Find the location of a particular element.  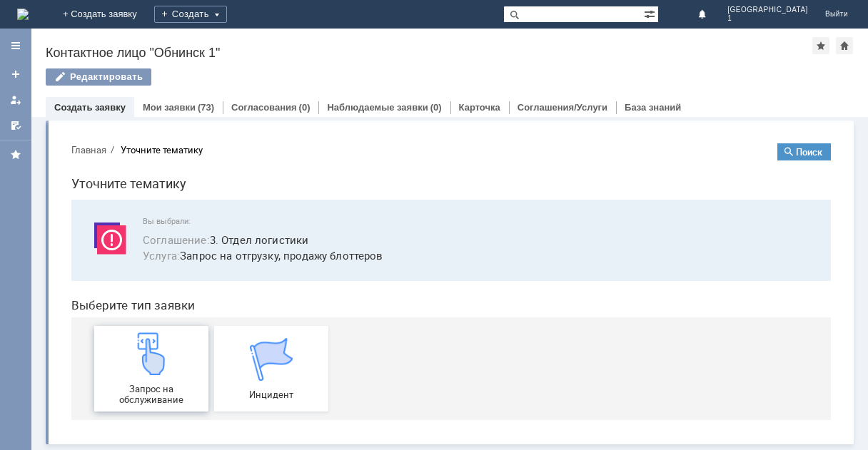

span: Расширенный поиск is located at coordinates (651, 13).